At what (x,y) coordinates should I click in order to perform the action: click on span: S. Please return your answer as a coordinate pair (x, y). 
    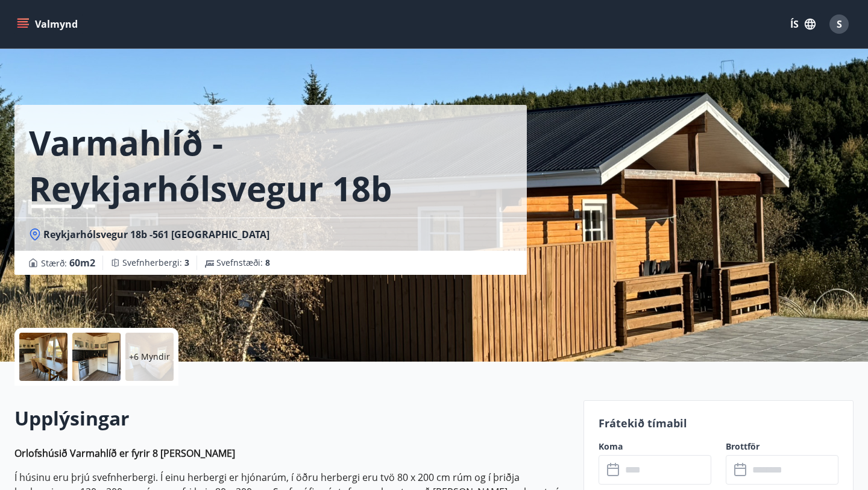
    Looking at the image, I should click on (839, 24).